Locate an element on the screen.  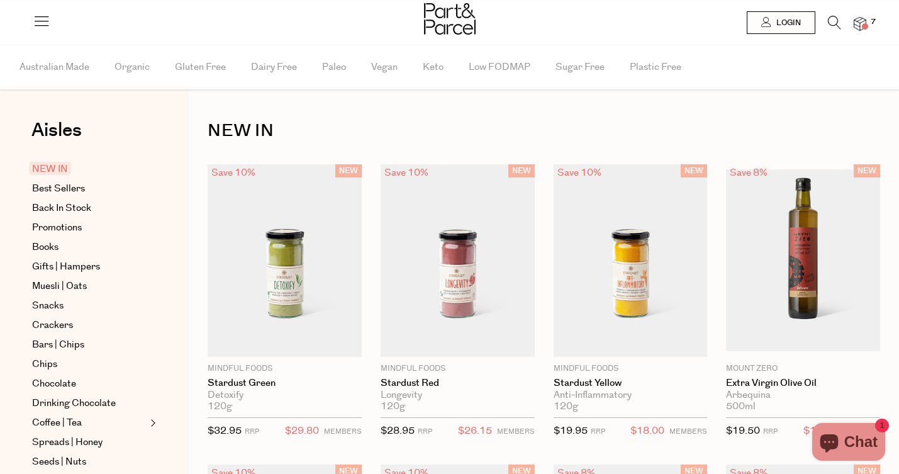
div: Save 8% is located at coordinates (749, 172).